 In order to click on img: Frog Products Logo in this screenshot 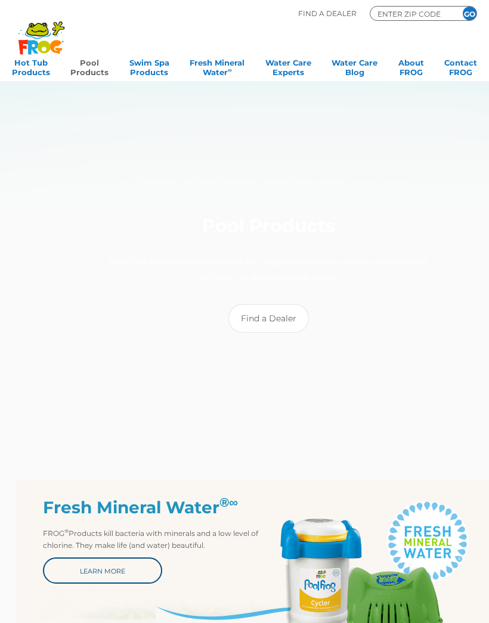, I will do `click(41, 30)`.